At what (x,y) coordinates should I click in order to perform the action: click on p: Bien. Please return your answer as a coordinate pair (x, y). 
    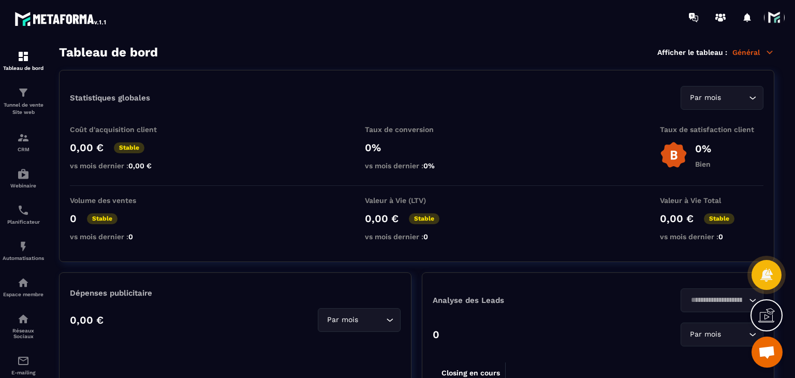
    Looking at the image, I should click on (702, 164).